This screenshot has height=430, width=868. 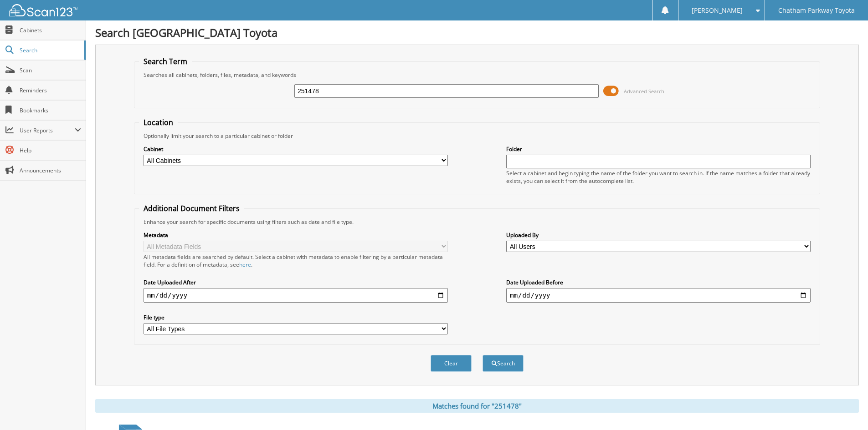 I want to click on span: Search, so click(x=50, y=50).